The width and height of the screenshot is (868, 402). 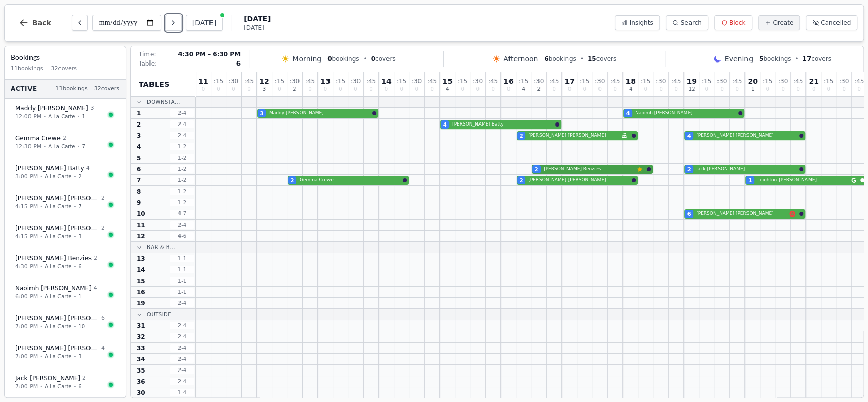 What do you see at coordinates (691, 82) in the screenshot?
I see `span: 19` at bounding box center [691, 82].